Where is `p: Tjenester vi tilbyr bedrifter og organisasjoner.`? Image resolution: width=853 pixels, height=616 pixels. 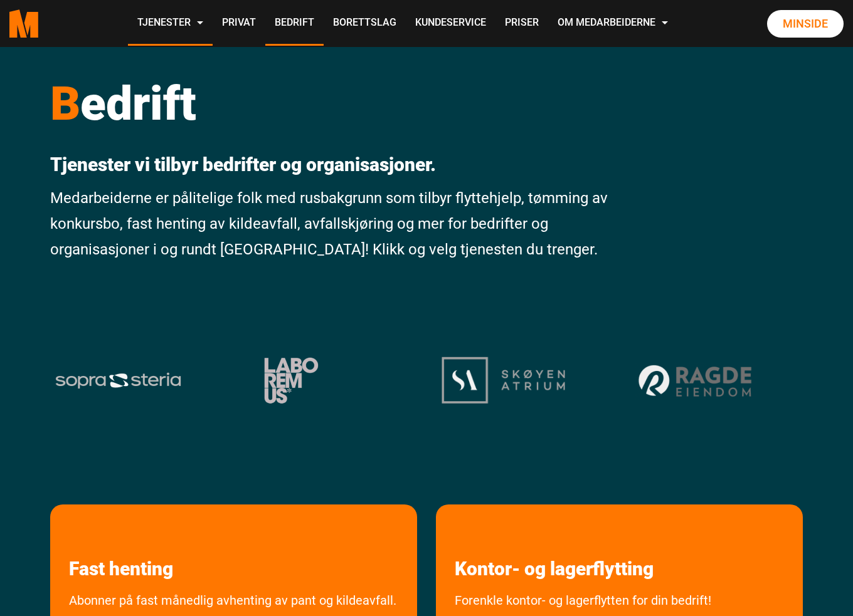
p: Tjenester vi tilbyr bedrifter og organisasjoner. is located at coordinates (330, 165).